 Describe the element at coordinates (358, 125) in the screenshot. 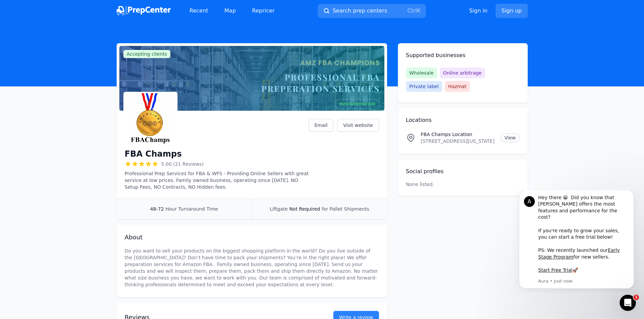

I see `a: Visit website` at that location.